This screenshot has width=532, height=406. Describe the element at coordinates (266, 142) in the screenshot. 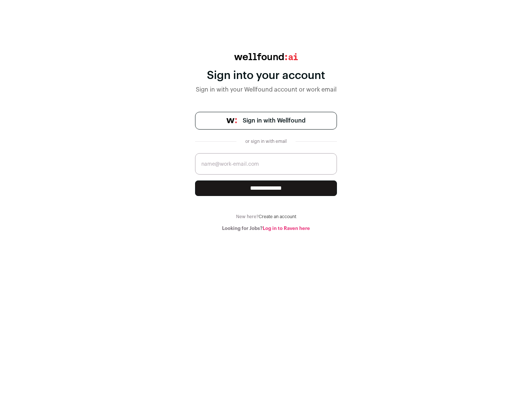

I see `div: or sign in with email` at that location.